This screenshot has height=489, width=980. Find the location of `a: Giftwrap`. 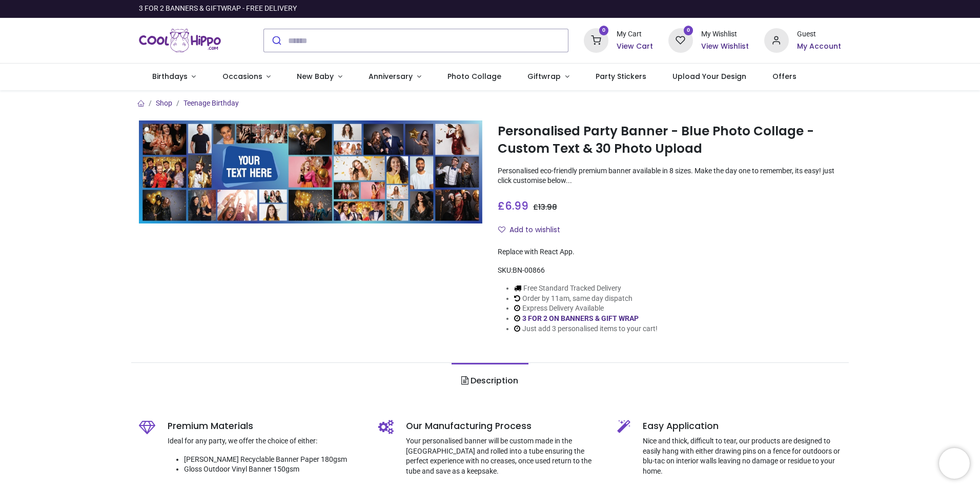

a: Giftwrap is located at coordinates (548, 76).